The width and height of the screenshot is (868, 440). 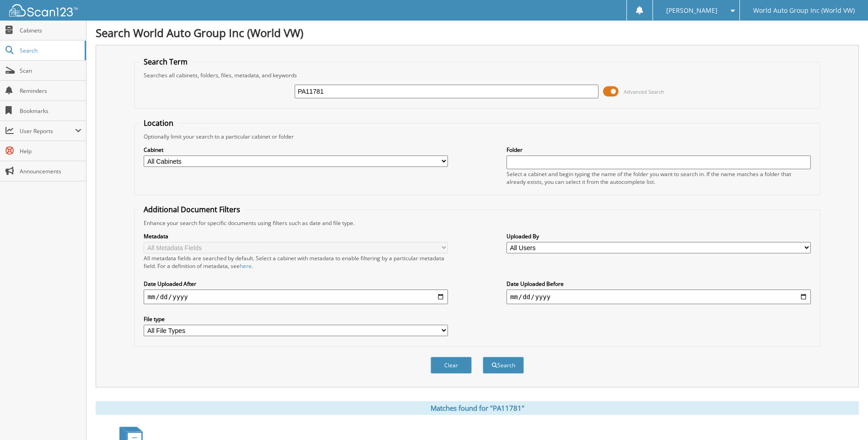 I want to click on div: Searches all cabinets, folders, files, metadata, and keywords, so click(x=477, y=75).